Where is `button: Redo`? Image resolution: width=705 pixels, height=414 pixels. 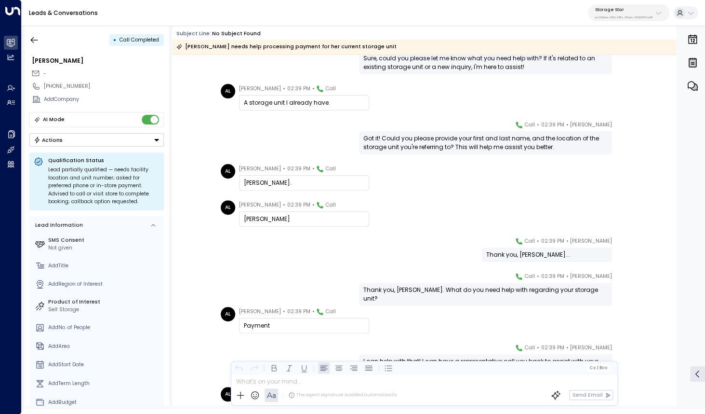
button: Redo is located at coordinates (254, 367).